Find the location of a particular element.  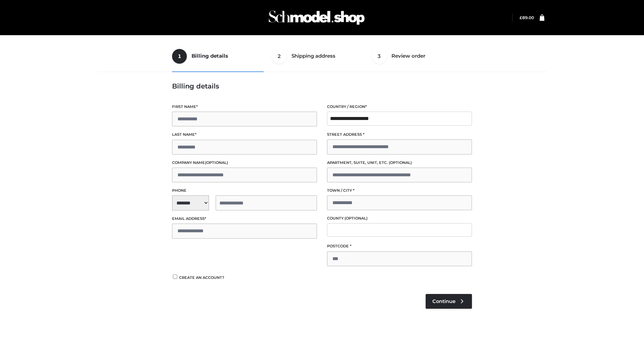

input: Create an account? is located at coordinates (175, 276).